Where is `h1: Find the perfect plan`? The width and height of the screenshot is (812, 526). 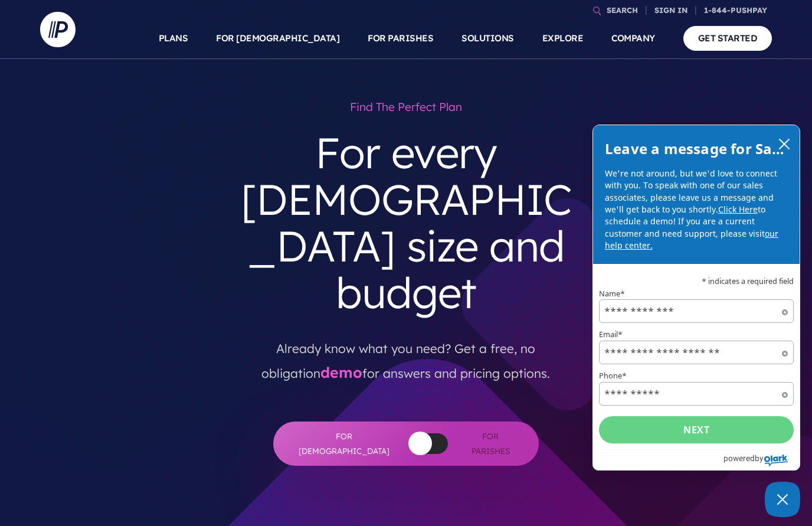
h1: Find the perfect plan is located at coordinates (406, 107).